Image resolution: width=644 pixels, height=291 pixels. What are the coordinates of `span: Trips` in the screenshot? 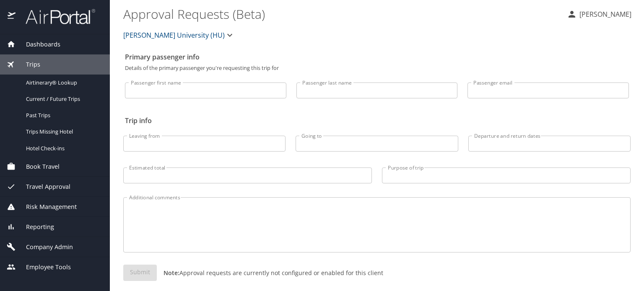 It's located at (28, 64).